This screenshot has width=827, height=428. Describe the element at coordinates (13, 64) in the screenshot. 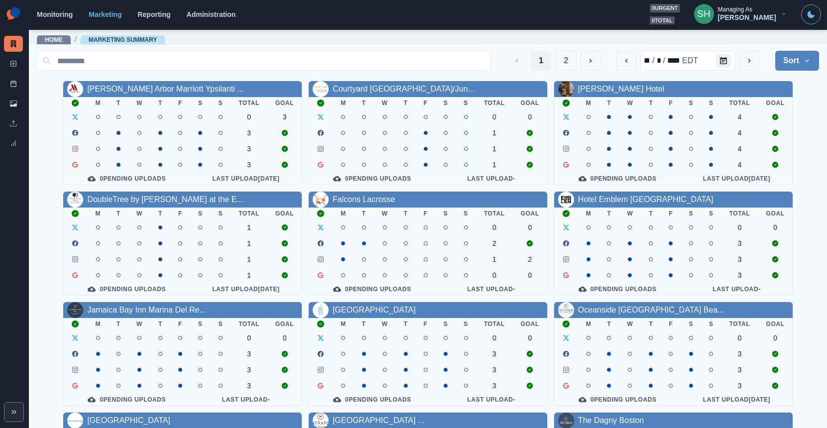

I see `a: New Post` at that location.